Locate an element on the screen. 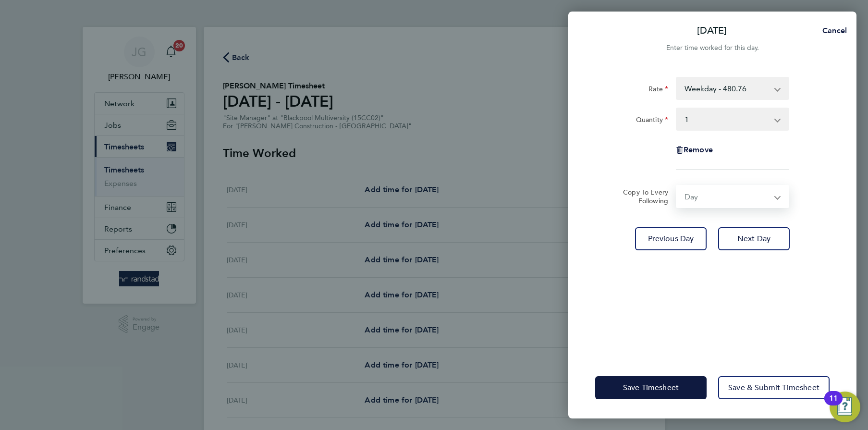 This screenshot has height=430, width=868. span: Next Day is located at coordinates (754, 238).